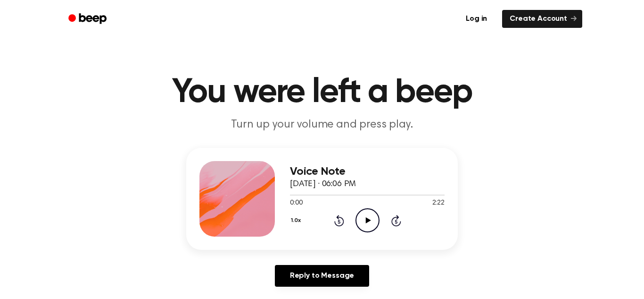 This screenshot has height=299, width=644. What do you see at coordinates (475, 18) in the screenshot?
I see `a: Log in` at bounding box center [475, 18].